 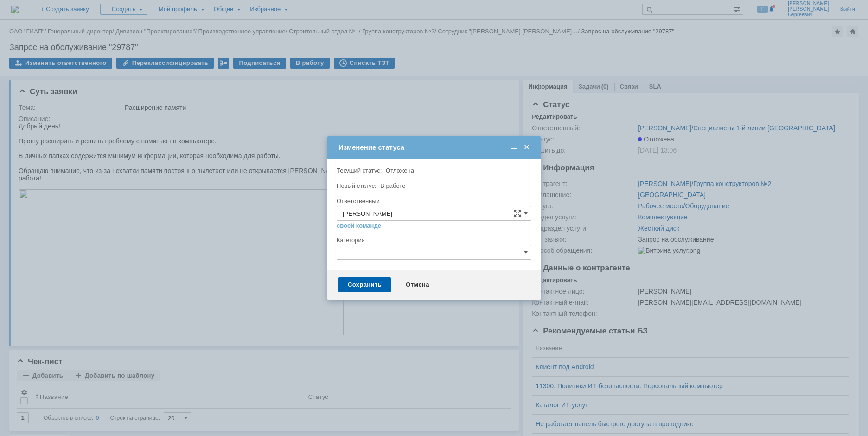 I want to click on div: Категория, so click(x=433, y=240).